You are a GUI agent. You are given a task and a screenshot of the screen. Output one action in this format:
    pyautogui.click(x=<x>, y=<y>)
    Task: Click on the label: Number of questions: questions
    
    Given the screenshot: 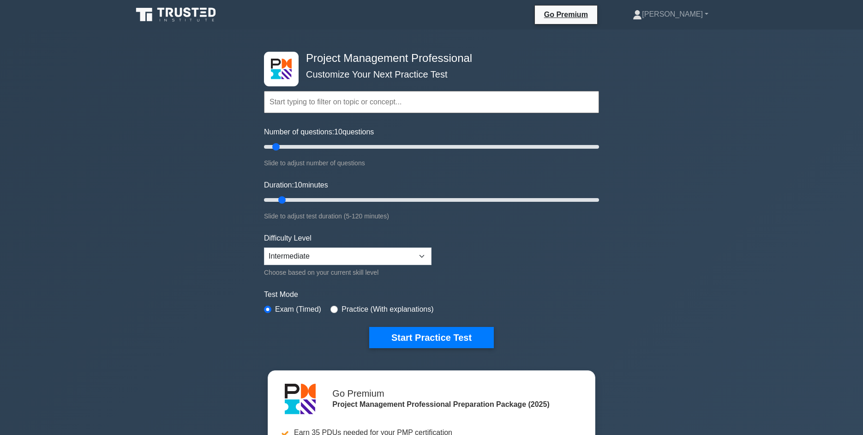 What is the action you would take?
    pyautogui.click(x=319, y=132)
    